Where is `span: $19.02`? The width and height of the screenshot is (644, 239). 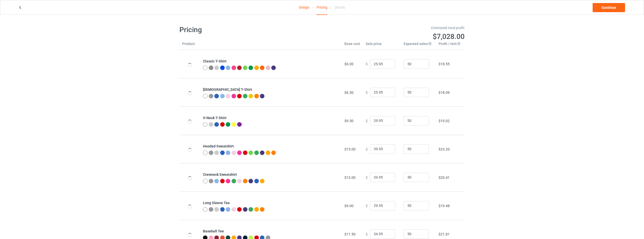
span: $19.02 is located at coordinates (444, 121).